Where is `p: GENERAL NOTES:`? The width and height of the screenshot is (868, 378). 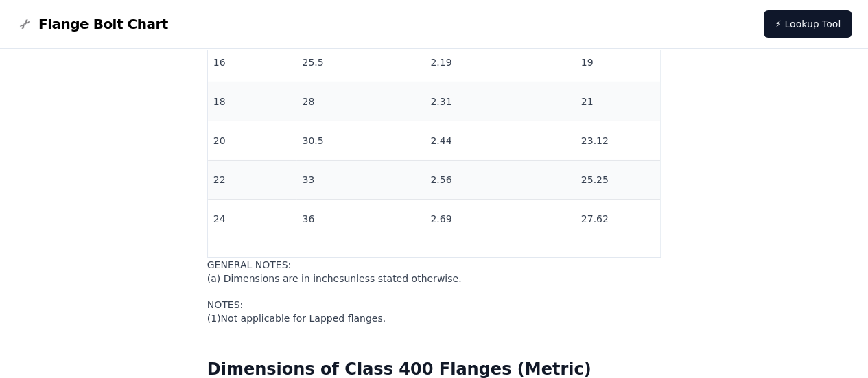 p: GENERAL NOTES: is located at coordinates (434, 272).